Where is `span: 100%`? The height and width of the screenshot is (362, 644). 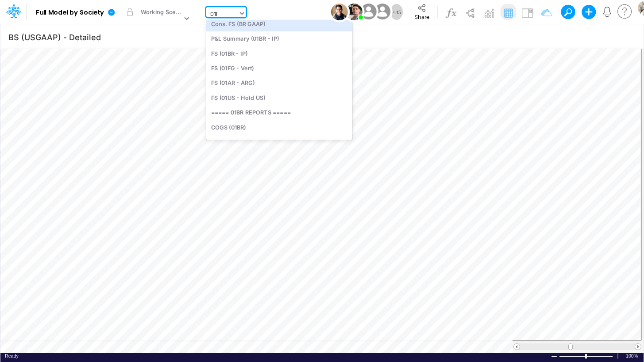
span: 100% is located at coordinates (632, 356).